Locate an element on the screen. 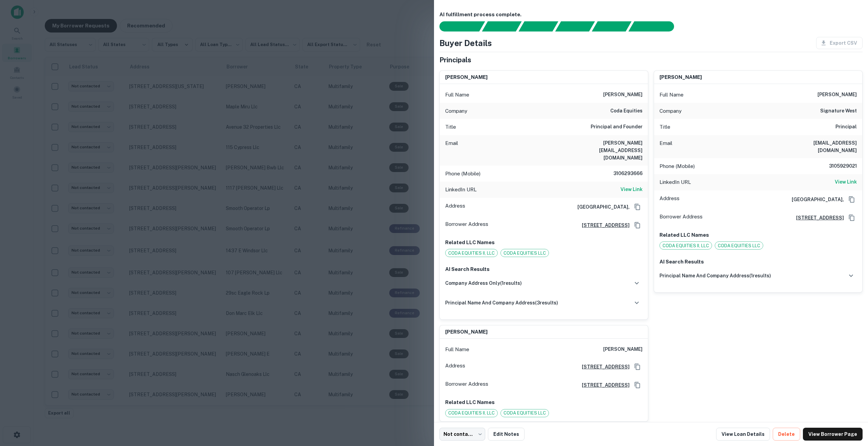 Image resolution: width=868 pixels, height=446 pixels. div: Documents found, AI parsing details... is located at coordinates (538, 27).